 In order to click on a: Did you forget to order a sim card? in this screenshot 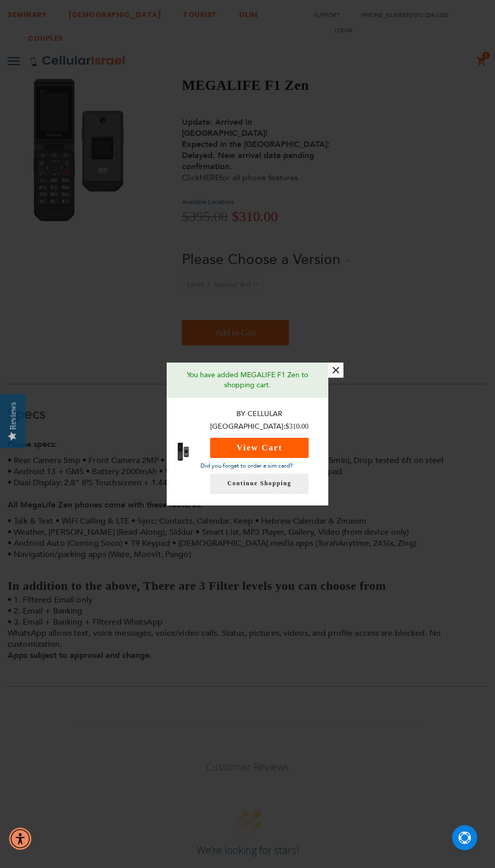, I will do `click(246, 466)`.